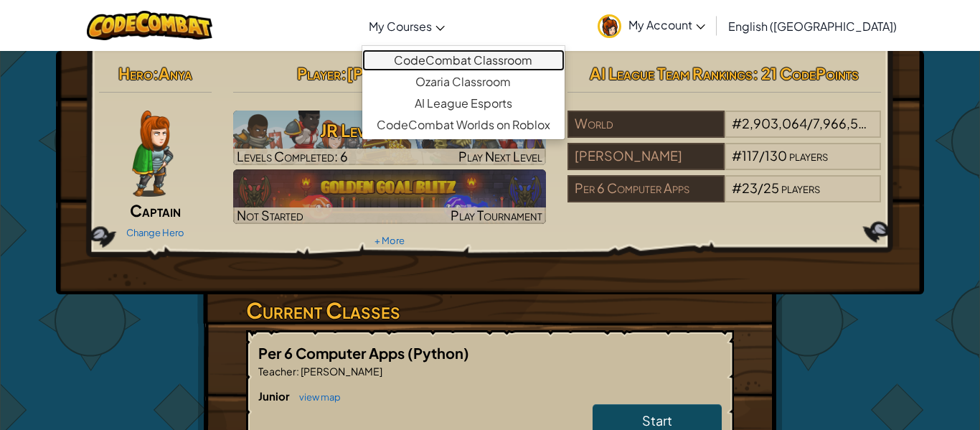  What do you see at coordinates (390, 138) in the screenshot?
I see `img: JR Level 1: The Gem` at bounding box center [390, 138].